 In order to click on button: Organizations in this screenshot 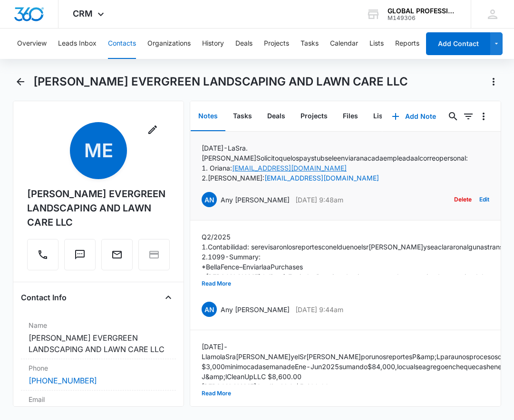, I will do `click(169, 44)`.